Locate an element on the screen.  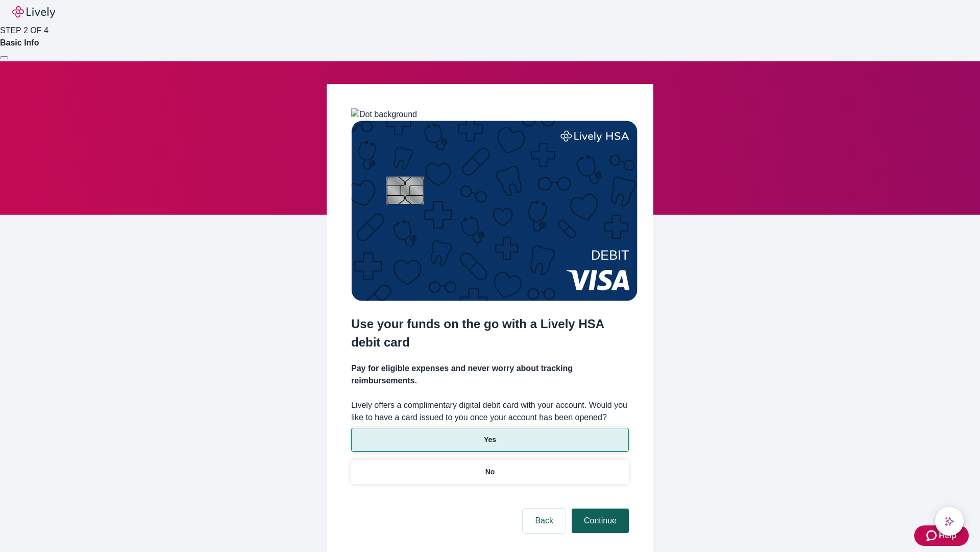
label: Lively offers a complimentary digital debit card with your account. Would you like to have a card... is located at coordinates (490, 411).